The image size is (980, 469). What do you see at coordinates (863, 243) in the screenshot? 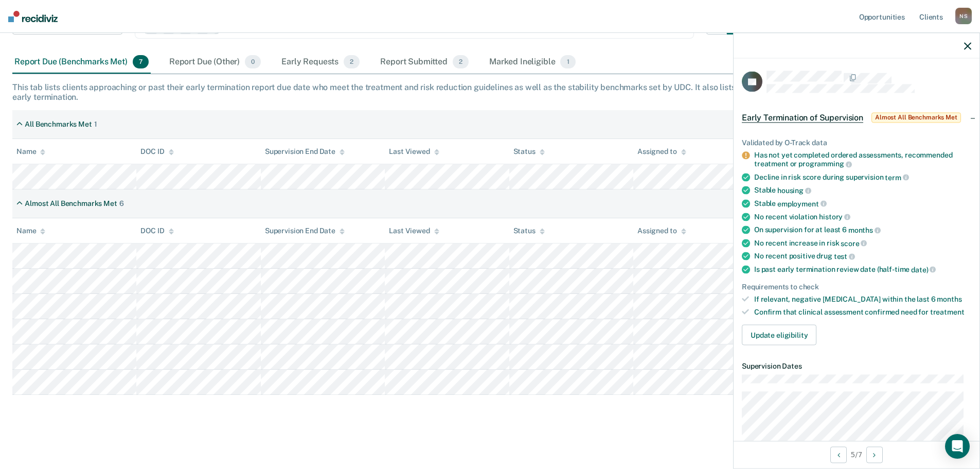
I see `div: No recent increase in risk` at bounding box center [863, 243].